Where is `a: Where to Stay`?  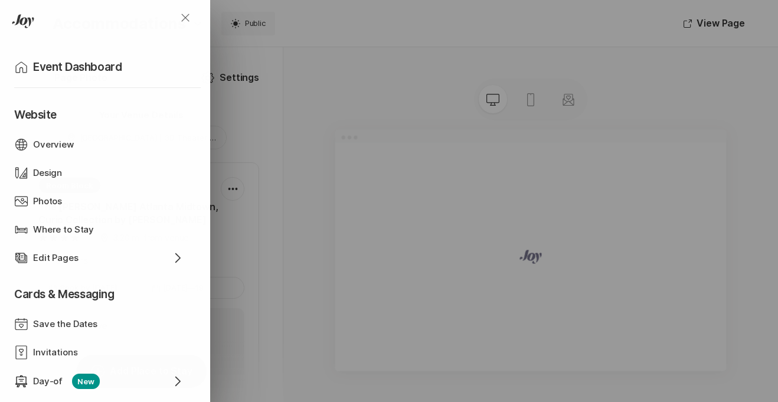 a: Where to Stay is located at coordinates (102, 230).